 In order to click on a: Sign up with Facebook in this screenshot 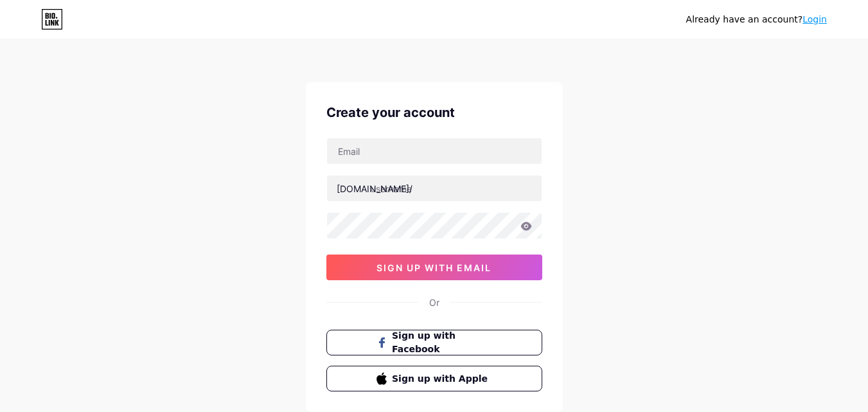, I will do `click(434, 343)`.